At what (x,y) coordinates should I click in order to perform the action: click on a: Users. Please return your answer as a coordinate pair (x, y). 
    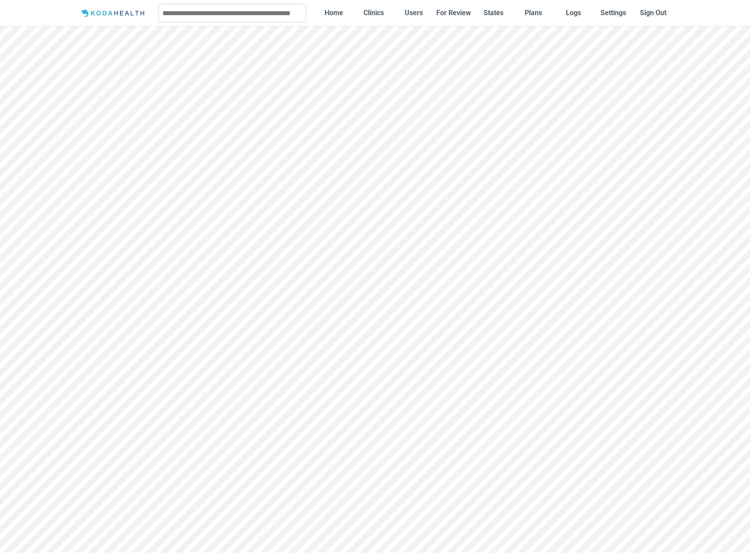
    Looking at the image, I should click on (414, 12).